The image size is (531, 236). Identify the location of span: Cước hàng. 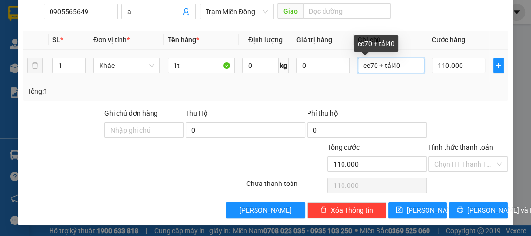
(448, 40).